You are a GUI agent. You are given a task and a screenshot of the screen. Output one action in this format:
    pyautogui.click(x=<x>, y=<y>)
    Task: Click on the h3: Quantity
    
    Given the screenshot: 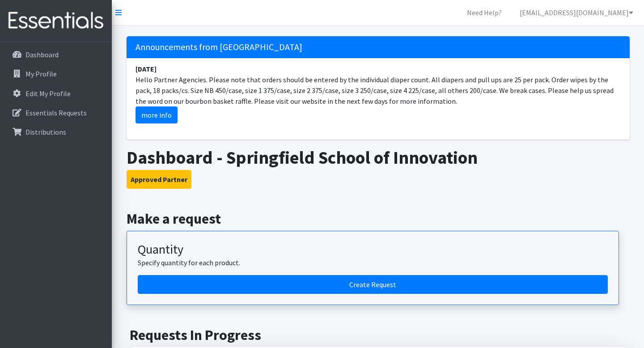 What is the action you would take?
    pyautogui.click(x=372, y=249)
    